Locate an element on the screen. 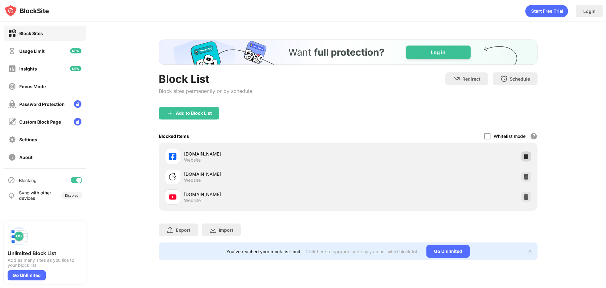 This screenshot has height=288, width=606. div: Blocking is located at coordinates (28, 180).